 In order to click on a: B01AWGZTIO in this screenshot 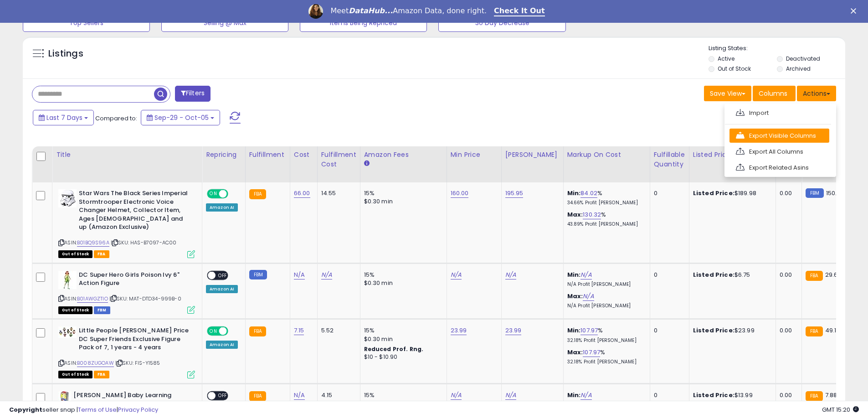, I will do `click(92, 299)`.